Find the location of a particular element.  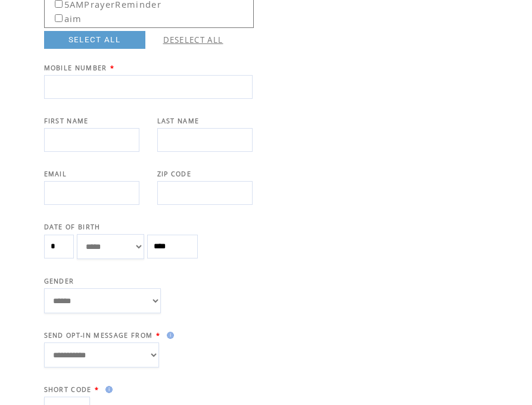

span: GENDER is located at coordinates (59, 281).